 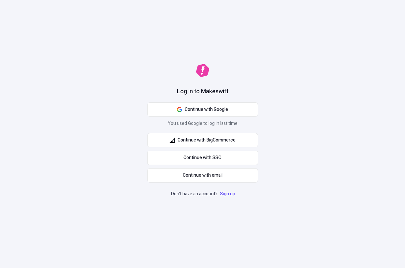 What do you see at coordinates (203, 92) in the screenshot?
I see `h1: Log in to Makeswift` at bounding box center [203, 92].